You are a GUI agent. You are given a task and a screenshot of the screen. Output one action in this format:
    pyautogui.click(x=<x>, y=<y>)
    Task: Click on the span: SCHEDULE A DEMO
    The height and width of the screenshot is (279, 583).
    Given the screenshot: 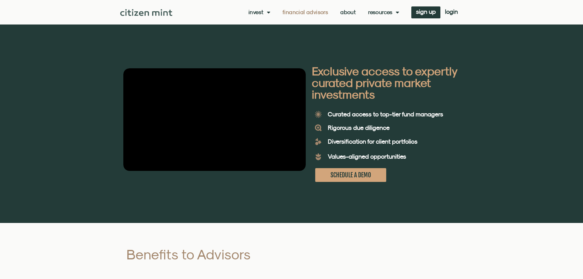 What is the action you would take?
    pyautogui.click(x=351, y=175)
    